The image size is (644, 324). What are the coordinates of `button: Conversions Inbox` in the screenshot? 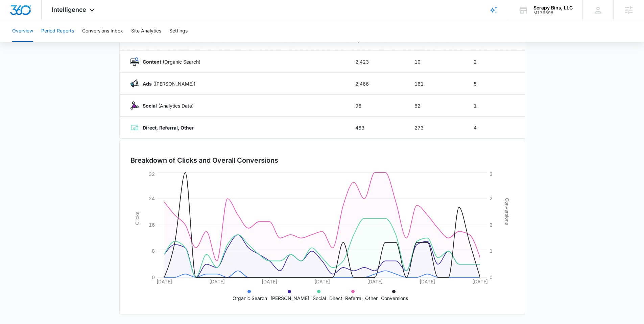 It's located at (102, 31).